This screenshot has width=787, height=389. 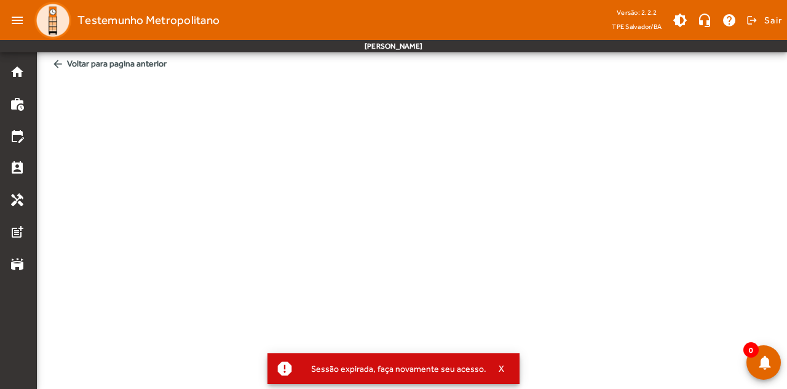 What do you see at coordinates (637, 26) in the screenshot?
I see `span: TPE Salvador/BA` at bounding box center [637, 26].